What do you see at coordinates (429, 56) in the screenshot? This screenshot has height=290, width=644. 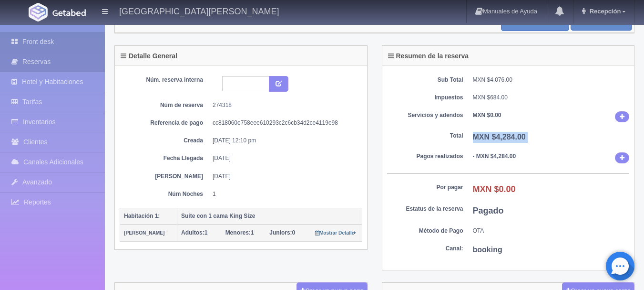 I see `h4: Resumen de la reserva` at bounding box center [429, 56].